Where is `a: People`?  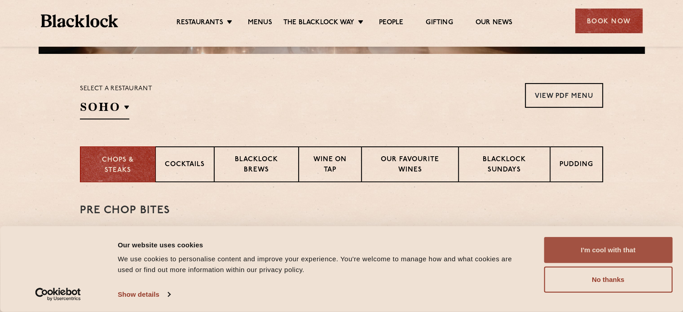 a: People is located at coordinates (391, 23).